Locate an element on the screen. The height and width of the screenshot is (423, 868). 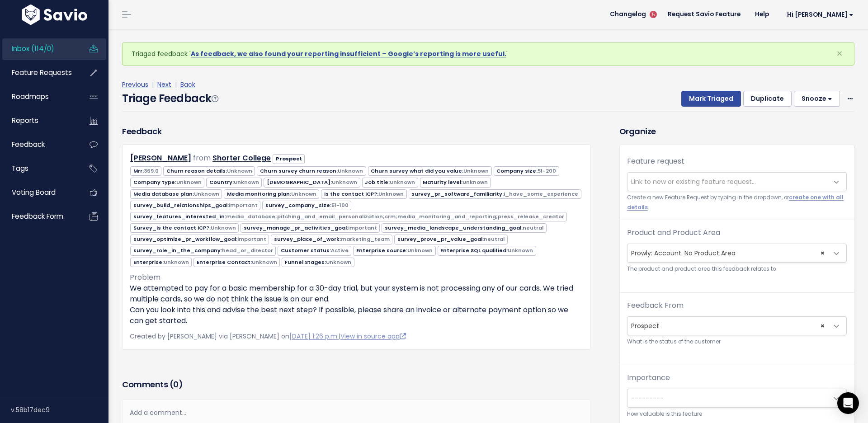
h4: Triage Feedback is located at coordinates (170, 99).